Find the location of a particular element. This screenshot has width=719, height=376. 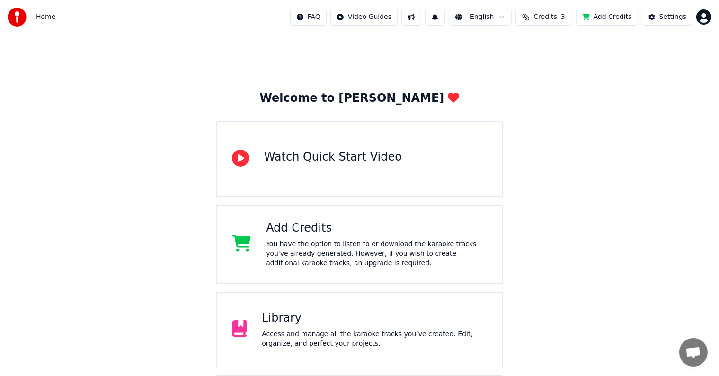

button: Video Guides is located at coordinates (364, 17).